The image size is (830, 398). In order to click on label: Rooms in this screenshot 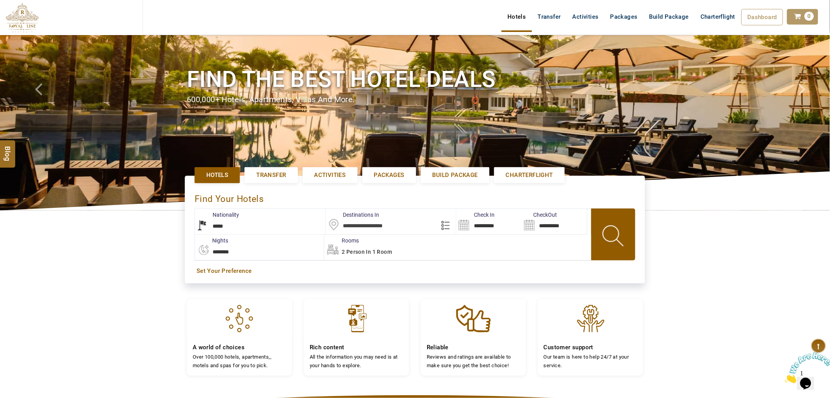, I will do `click(341, 241)`.